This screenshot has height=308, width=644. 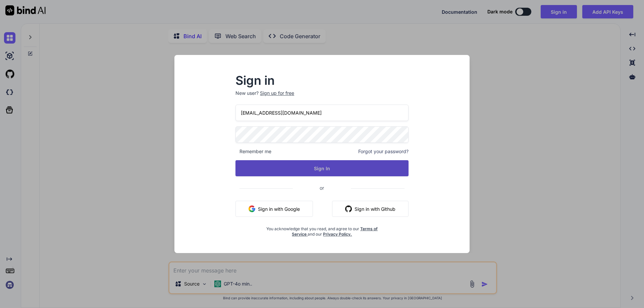 What do you see at coordinates (349, 209) in the screenshot?
I see `img: github` at bounding box center [349, 209].